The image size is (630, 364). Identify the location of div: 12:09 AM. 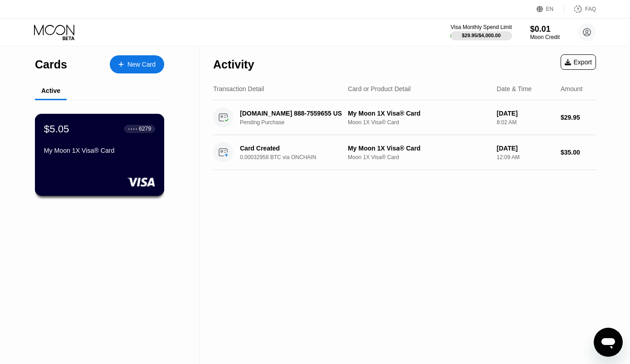
(525, 157).